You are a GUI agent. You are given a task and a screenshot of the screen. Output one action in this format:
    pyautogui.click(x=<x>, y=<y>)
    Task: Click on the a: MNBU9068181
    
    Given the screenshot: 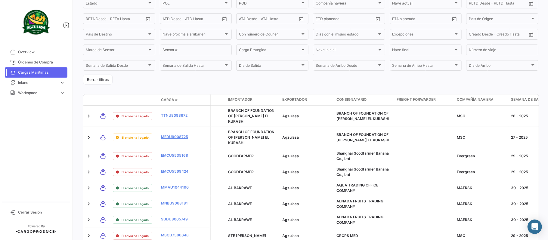 What is the action you would take?
    pyautogui.click(x=176, y=203)
    